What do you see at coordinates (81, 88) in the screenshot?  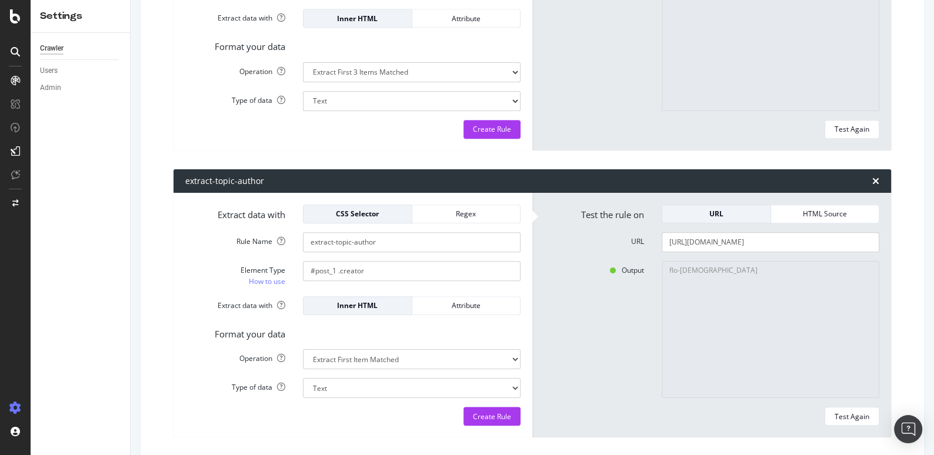 I see `a: Admin` at bounding box center [81, 88].